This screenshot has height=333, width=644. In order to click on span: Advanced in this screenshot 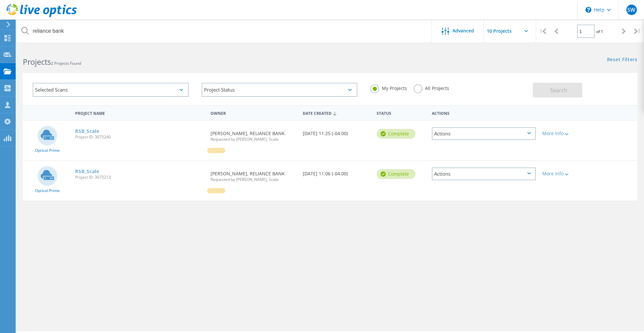, I will do `click(463, 31)`.